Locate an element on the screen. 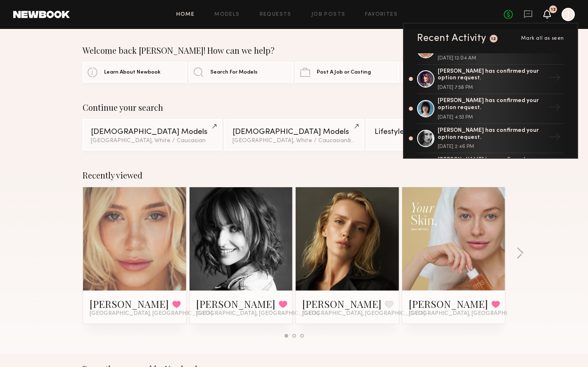 The width and height of the screenshot is (588, 367). a: Lifestyle category is located at coordinates (435, 135).